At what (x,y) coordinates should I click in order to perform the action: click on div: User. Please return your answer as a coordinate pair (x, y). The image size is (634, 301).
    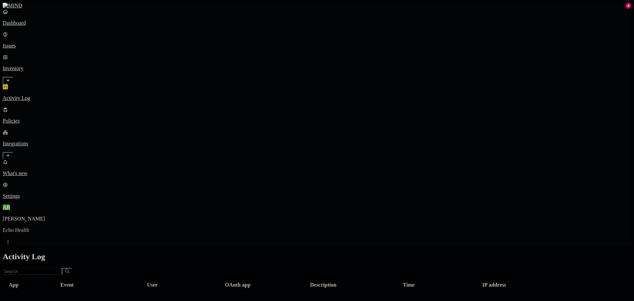
    Looking at the image, I should click on (153, 285).